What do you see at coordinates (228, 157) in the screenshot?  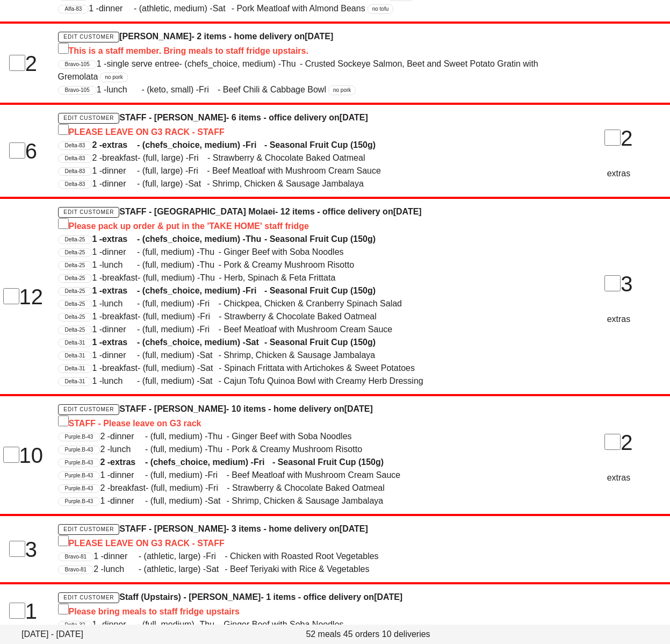 I see `span: 2 - - (full, large) - - Strawberry & Chocolate Baked Oatmeal` at bounding box center [228, 157].